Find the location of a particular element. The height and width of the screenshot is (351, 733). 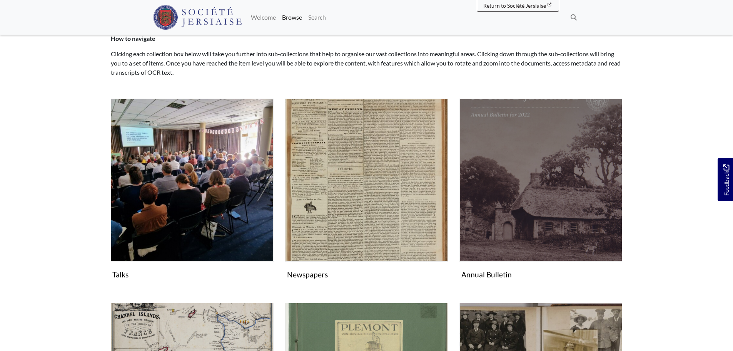

span: Return to Société Jersiaise is located at coordinates (515, 5).